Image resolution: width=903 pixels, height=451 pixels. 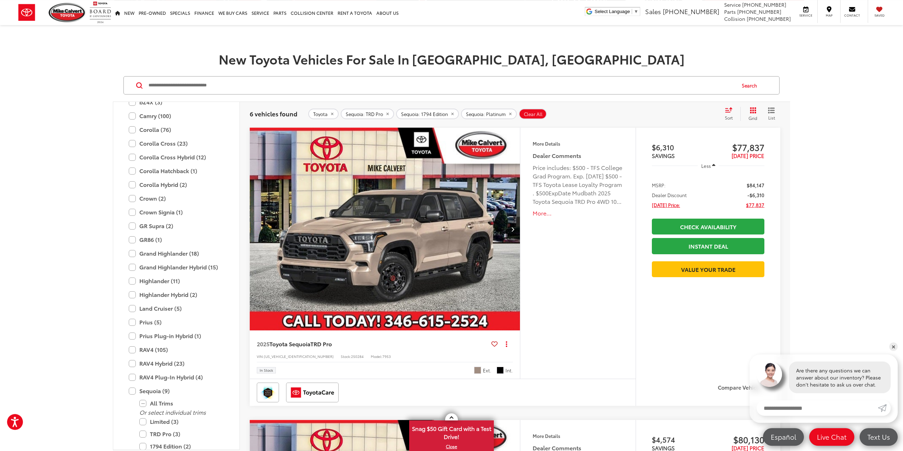 I want to click on span: Stock:, so click(x=346, y=356).